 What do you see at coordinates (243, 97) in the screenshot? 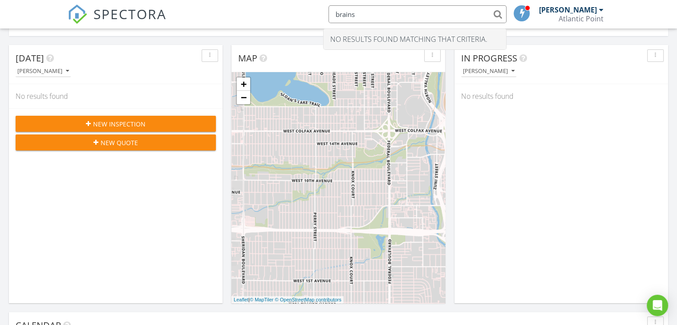
I see `a: Zoom out` at bounding box center [243, 97].